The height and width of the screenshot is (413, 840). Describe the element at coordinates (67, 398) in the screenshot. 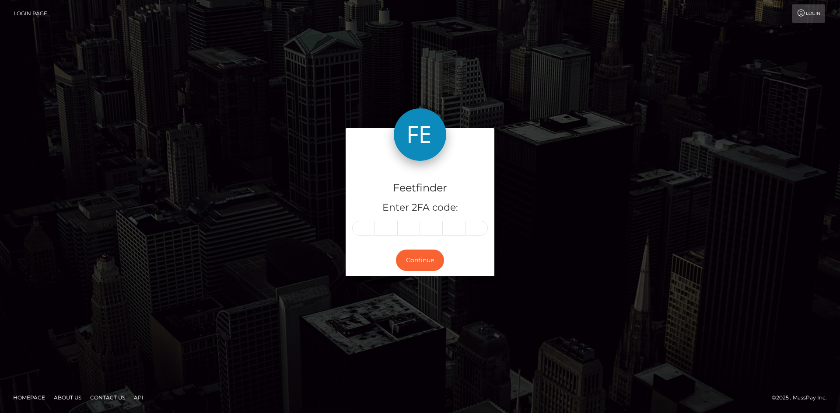

I see `a: About Us` at that location.